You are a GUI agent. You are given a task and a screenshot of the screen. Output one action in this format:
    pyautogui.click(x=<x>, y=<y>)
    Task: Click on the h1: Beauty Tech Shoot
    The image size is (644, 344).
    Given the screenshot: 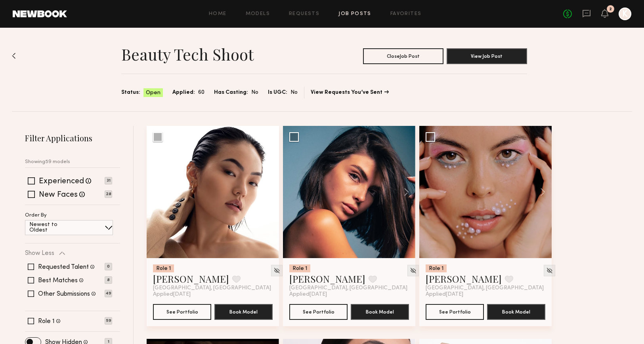 What is the action you would take?
    pyautogui.click(x=188, y=54)
    